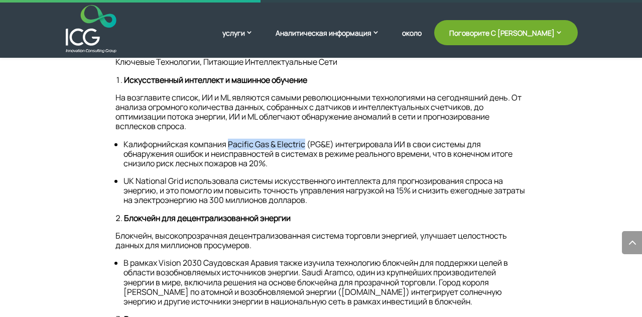  Describe the element at coordinates (311, 240) in the screenshot. I see `span: Блокчейн, высокопрозрачная децентрализованная система торговли энергией, улучшает целостность дан...` at that location.